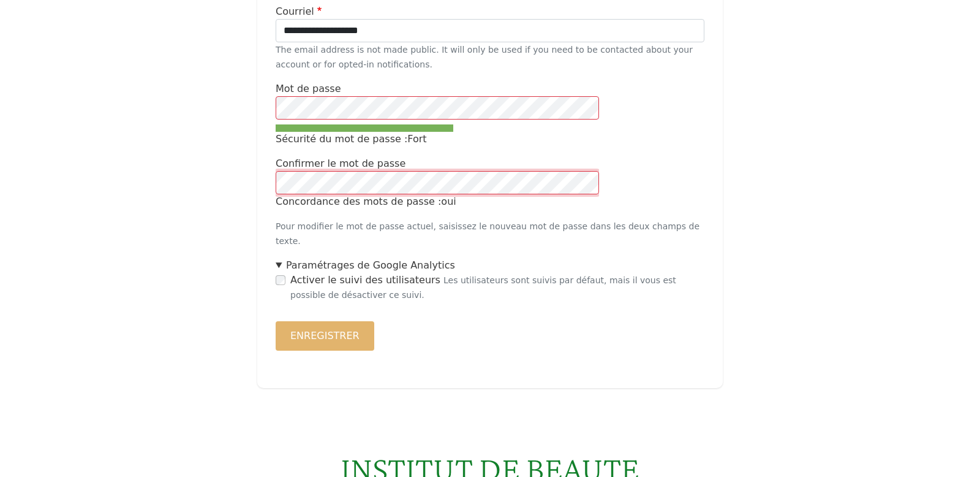 The height and width of the screenshot is (477, 980). Describe the element at coordinates (484, 57) in the screenshot. I see `small: The email address is not made public. It will only be used if you need to be contacted about your...` at that location.